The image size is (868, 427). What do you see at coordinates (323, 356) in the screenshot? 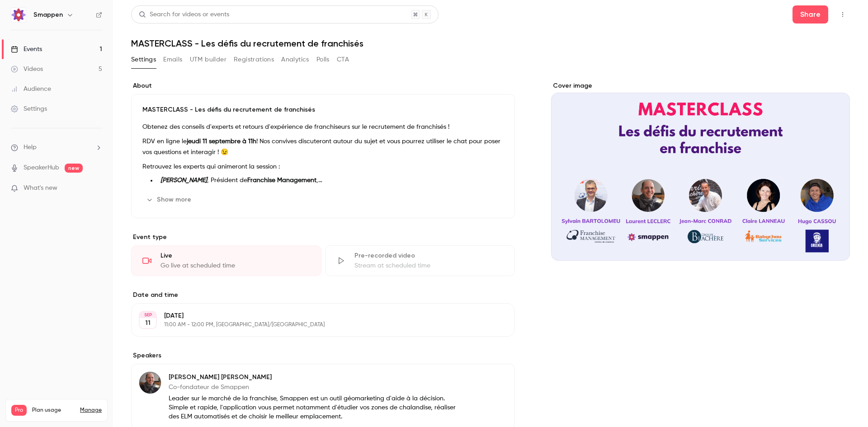
I see `label: Speakers` at bounding box center [323, 356].